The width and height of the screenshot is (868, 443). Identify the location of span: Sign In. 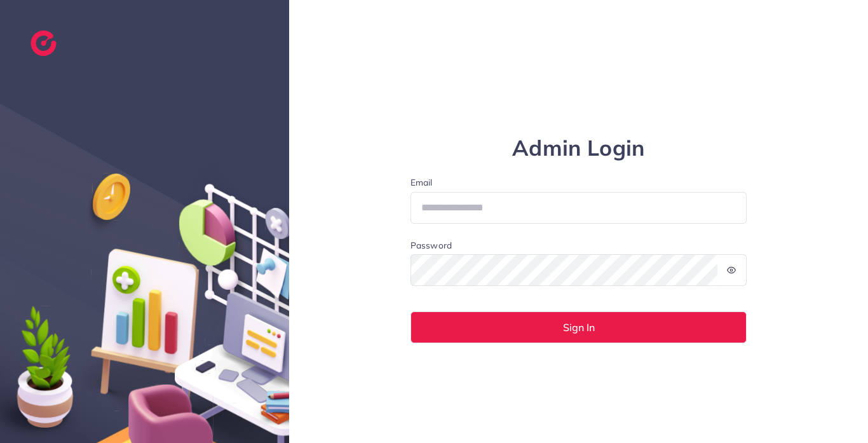
(579, 327).